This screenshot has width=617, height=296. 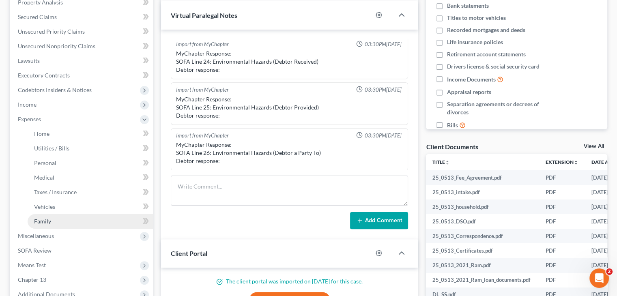 What do you see at coordinates (32, 280) in the screenshot?
I see `span: Chapter 13` at bounding box center [32, 280].